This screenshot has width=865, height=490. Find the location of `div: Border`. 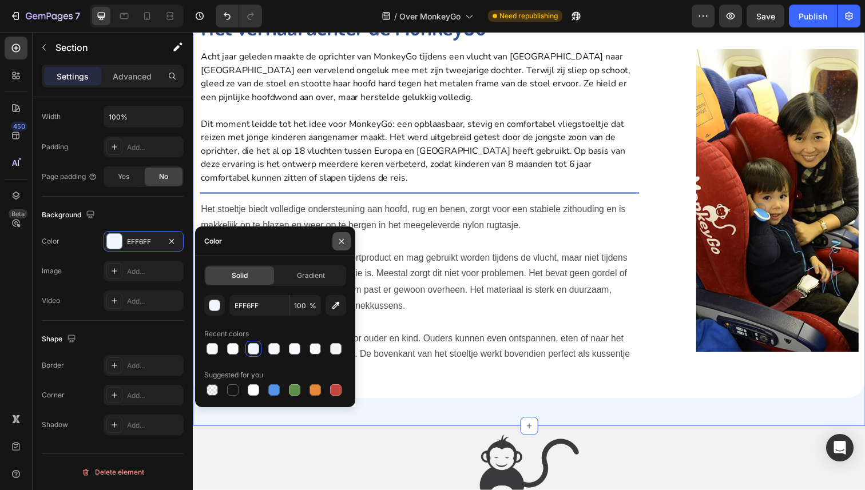

div: Border is located at coordinates (53, 365).